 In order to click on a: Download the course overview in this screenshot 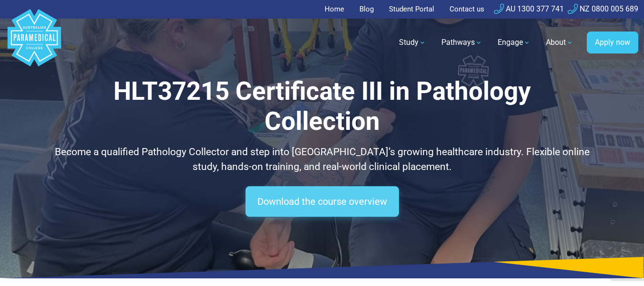, I will do `click(323, 201)`.